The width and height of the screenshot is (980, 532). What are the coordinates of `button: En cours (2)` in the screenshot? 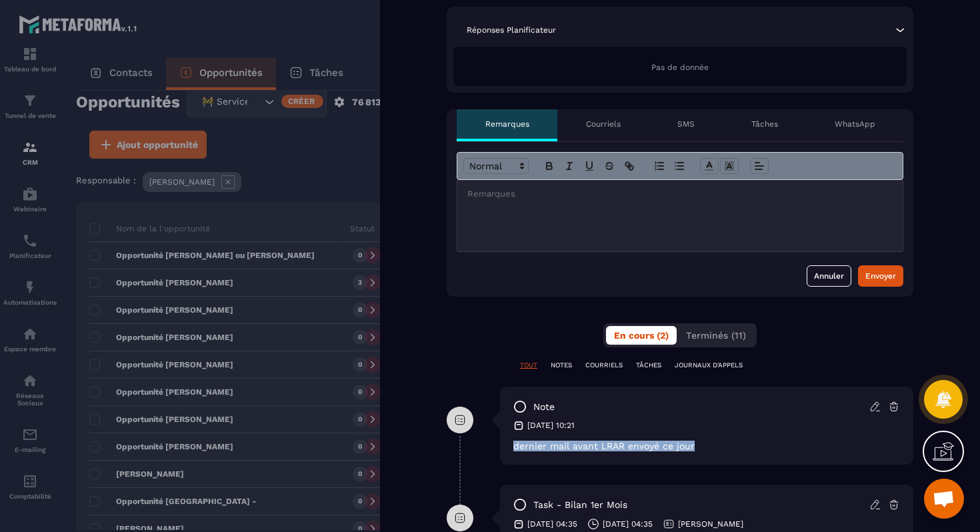 It's located at (642, 336).